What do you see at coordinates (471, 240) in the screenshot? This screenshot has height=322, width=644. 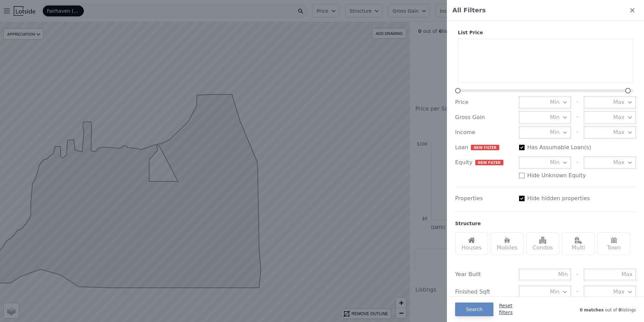 I see `img: Houses` at bounding box center [471, 240].